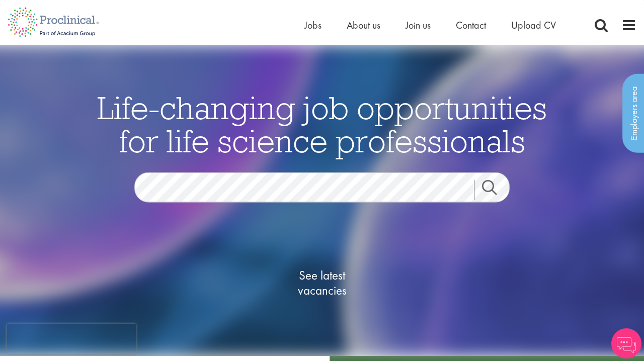  What do you see at coordinates (471, 25) in the screenshot?
I see `a: Contact` at bounding box center [471, 25].